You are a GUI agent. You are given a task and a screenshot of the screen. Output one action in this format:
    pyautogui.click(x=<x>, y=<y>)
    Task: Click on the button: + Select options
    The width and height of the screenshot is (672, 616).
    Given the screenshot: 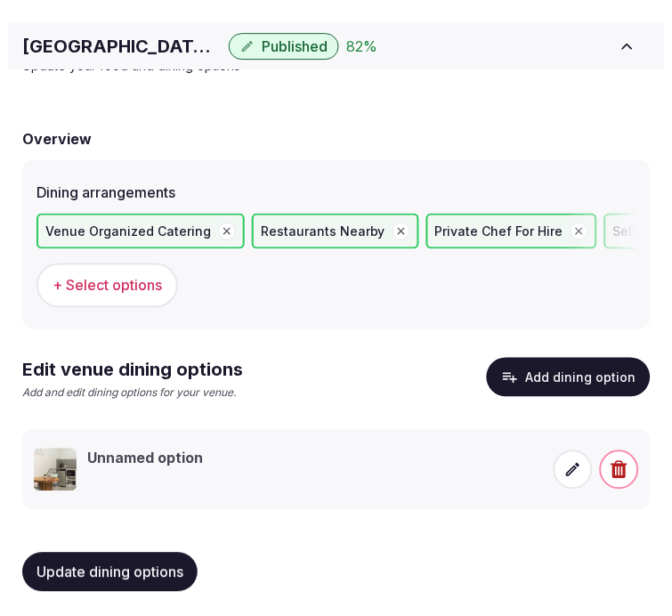 What is the action you would take?
    pyautogui.click(x=99, y=286)
    